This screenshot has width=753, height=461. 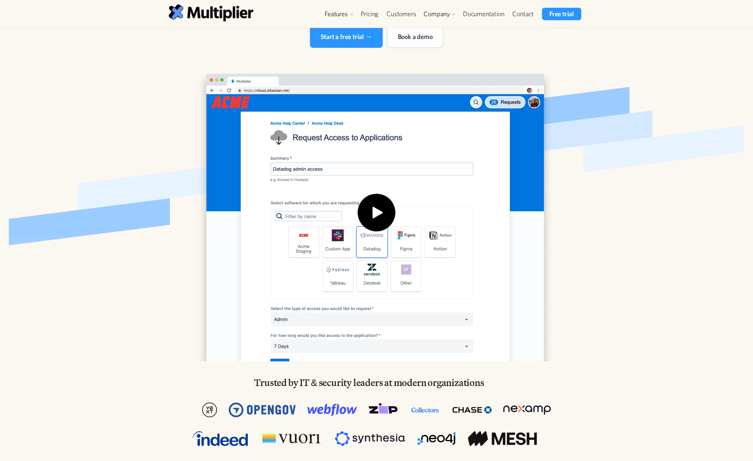 What do you see at coordinates (346, 36) in the screenshot?
I see `a: Start a free trial →` at bounding box center [346, 36].